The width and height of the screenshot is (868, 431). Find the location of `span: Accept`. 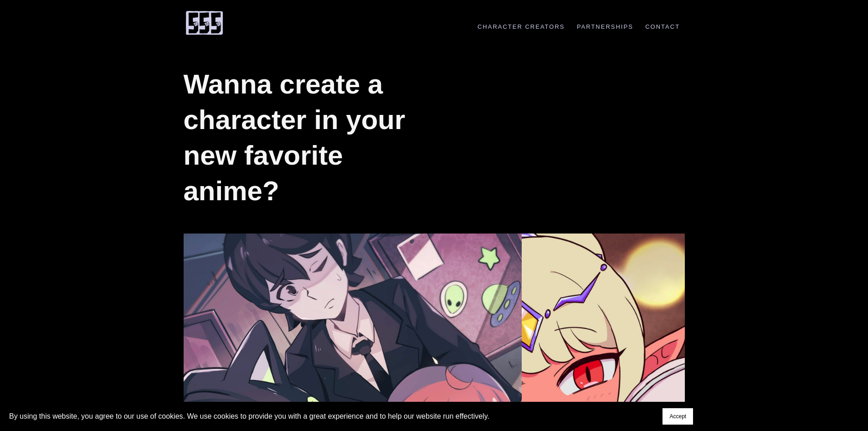

span: Accept is located at coordinates (678, 417).